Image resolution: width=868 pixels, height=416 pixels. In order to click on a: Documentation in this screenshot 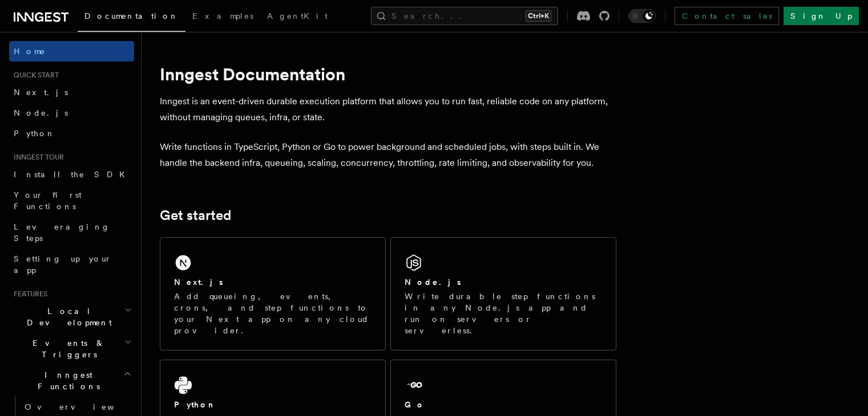, I will do `click(131, 17)`.